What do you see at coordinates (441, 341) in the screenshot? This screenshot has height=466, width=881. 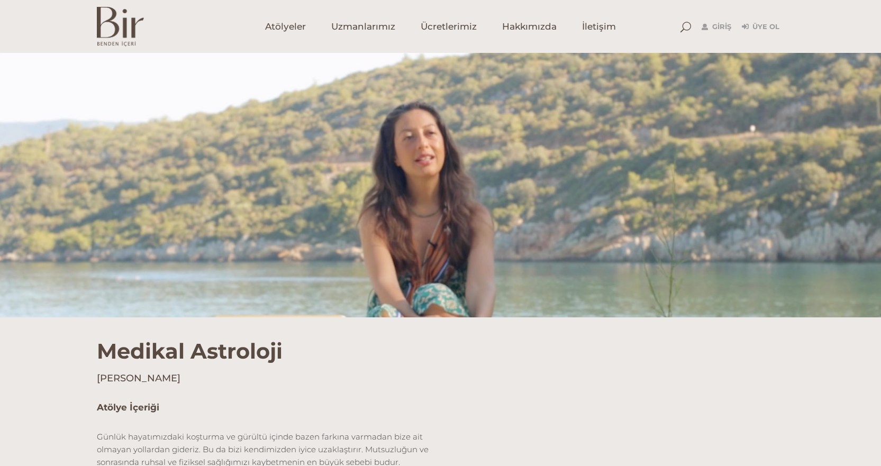 I see `h1: Medikal Astroloji` at bounding box center [441, 341].